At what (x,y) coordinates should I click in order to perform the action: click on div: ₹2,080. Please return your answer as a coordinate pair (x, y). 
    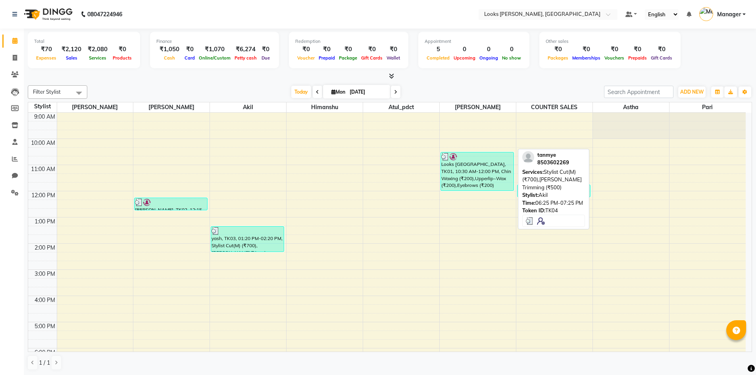
    Looking at the image, I should click on (98, 49).